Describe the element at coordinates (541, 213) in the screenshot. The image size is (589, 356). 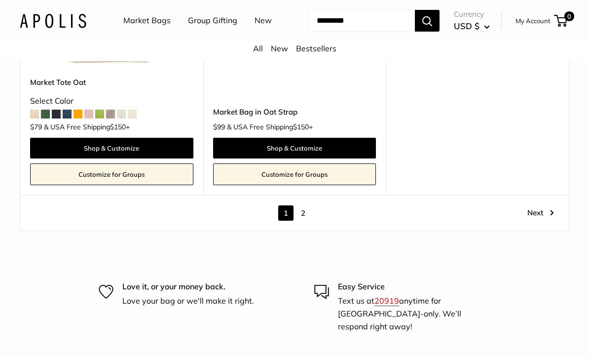
I see `a: Next` at that location.